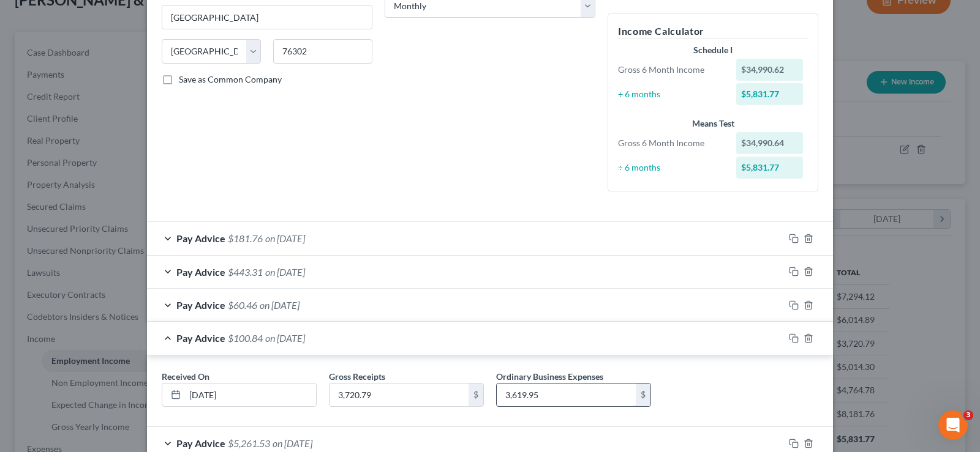 This screenshot has height=452, width=980. What do you see at coordinates (242, 305) in the screenshot?
I see `span: $60.46` at bounding box center [242, 305].